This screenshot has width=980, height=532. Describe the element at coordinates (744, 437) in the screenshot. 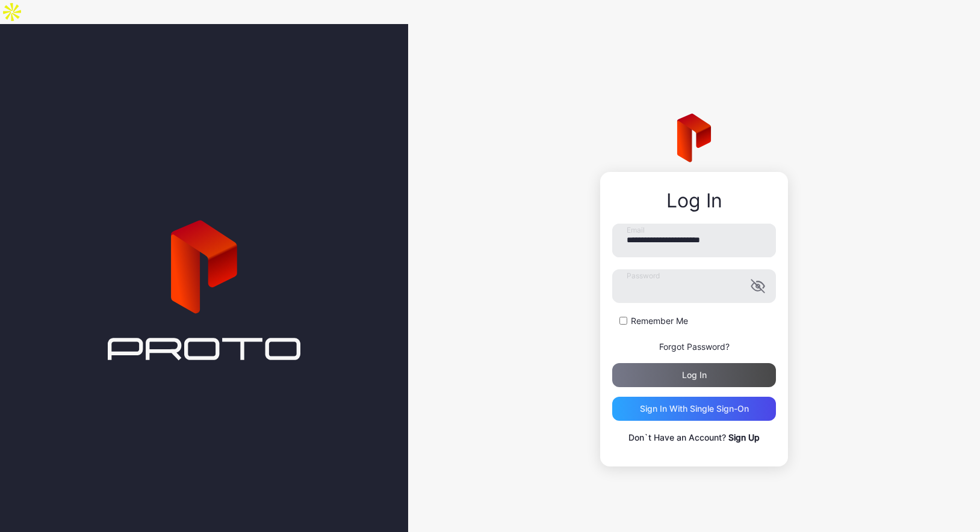

I see `a: Sign Up` at that location.